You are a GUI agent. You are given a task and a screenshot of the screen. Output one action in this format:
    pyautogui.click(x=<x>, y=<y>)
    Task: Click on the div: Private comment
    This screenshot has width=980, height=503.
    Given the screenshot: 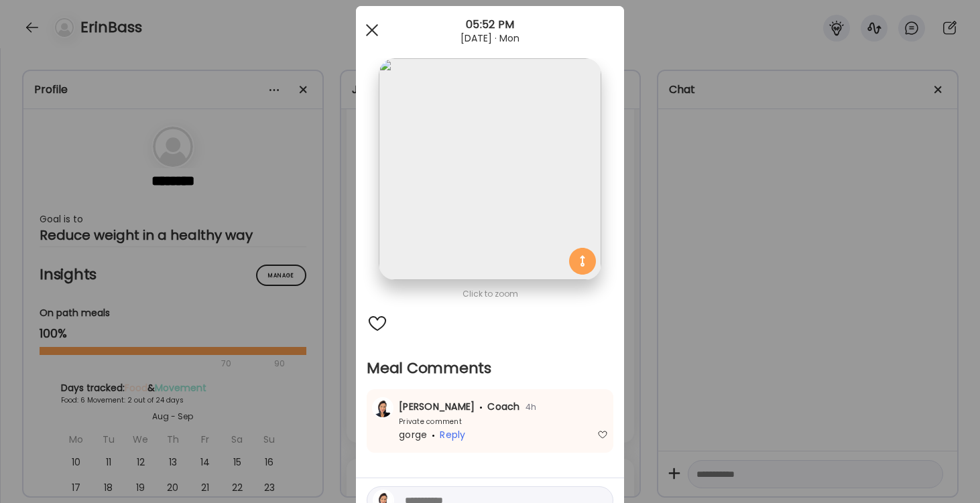 What is the action you would take?
    pyautogui.click(x=417, y=421)
    